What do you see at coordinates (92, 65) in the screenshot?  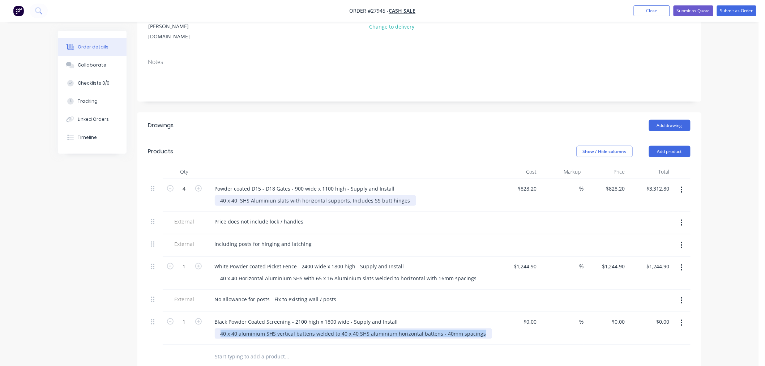 I see `button: Collaborate` at bounding box center [92, 65].